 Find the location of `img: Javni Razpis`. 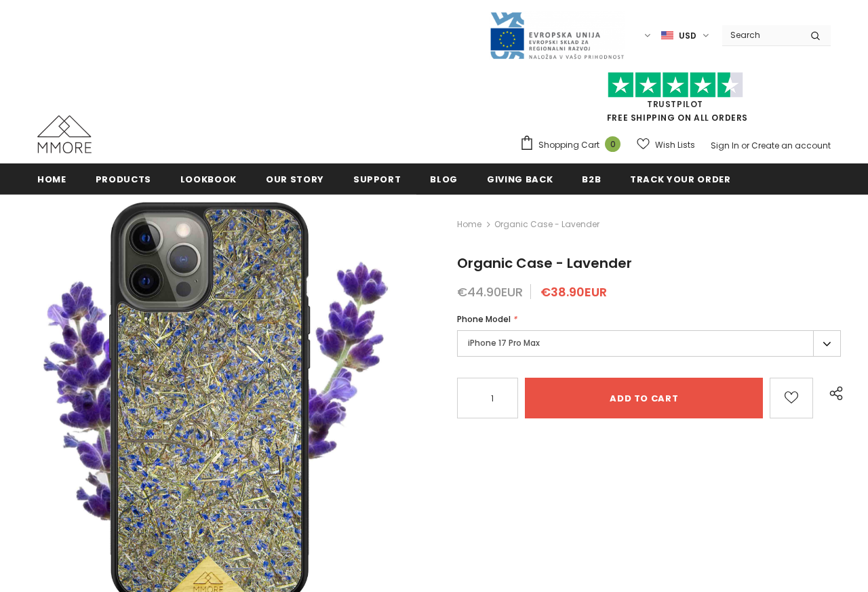

img: Javni Razpis is located at coordinates (557, 35).